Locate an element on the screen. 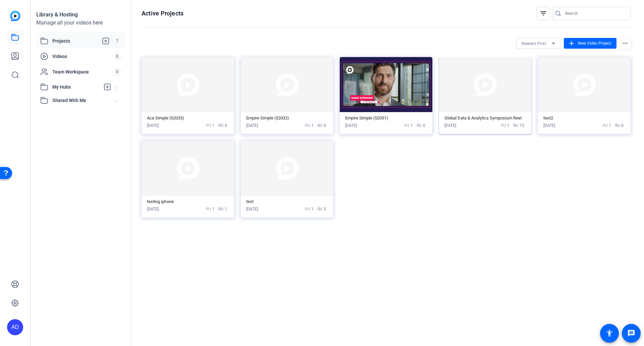 This screenshot has height=346, width=644. h1: Active Projects is located at coordinates (162, 13).